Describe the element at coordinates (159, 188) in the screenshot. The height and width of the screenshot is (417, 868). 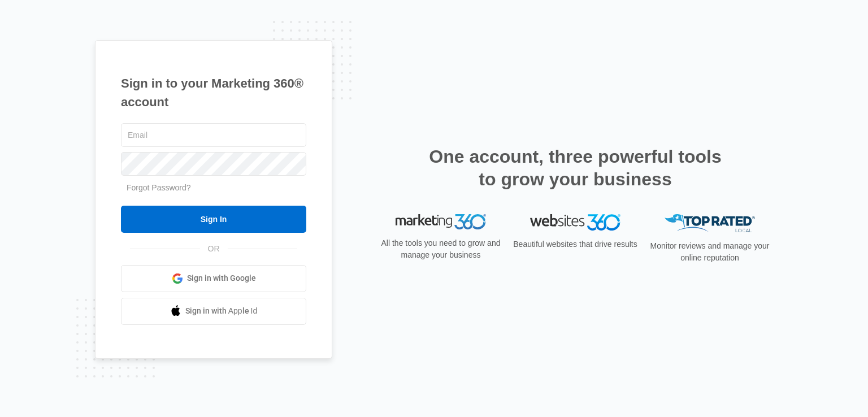
I see `a: Forgot Password?` at that location.